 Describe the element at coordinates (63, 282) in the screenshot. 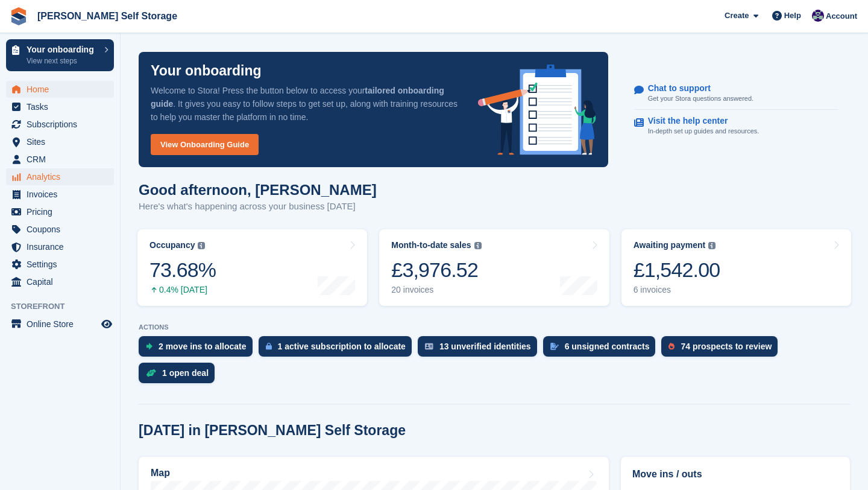

I see `span: Capital` at that location.